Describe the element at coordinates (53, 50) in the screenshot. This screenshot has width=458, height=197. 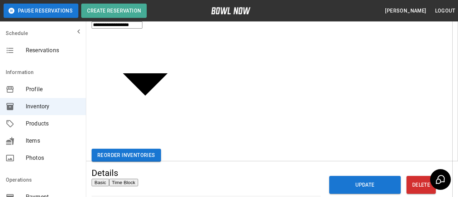
I see `span: Reservations` at that location.